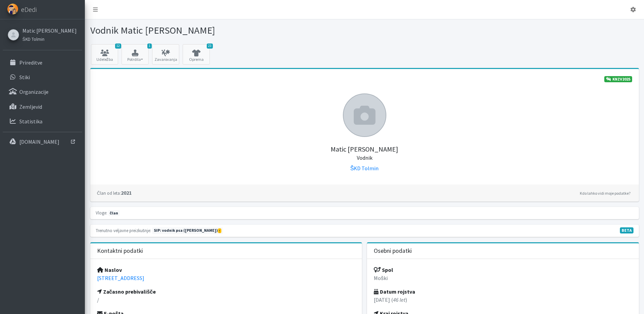 This screenshot has height=314, width=644. What do you see at coordinates (42, 121) in the screenshot?
I see `a: Statistika` at bounding box center [42, 121].